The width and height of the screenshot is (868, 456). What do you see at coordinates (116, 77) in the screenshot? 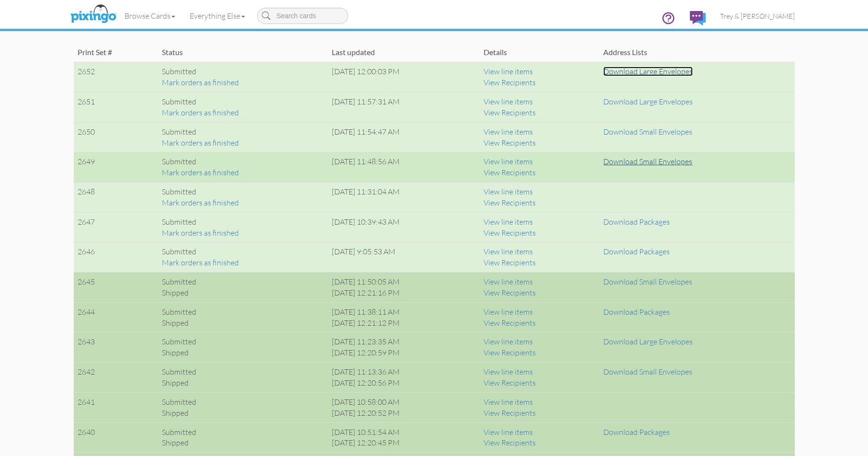
I see `td: 2652` at bounding box center [116, 77].